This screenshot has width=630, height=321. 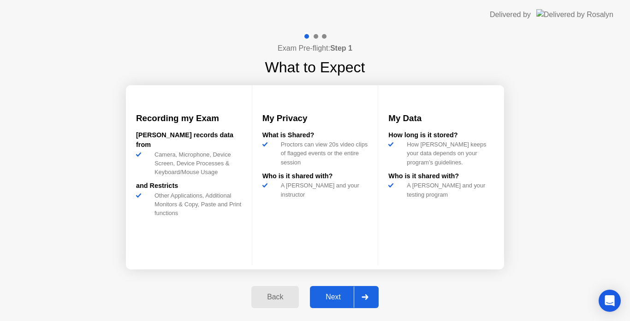 I want to click on button: Next, so click(x=344, y=297).